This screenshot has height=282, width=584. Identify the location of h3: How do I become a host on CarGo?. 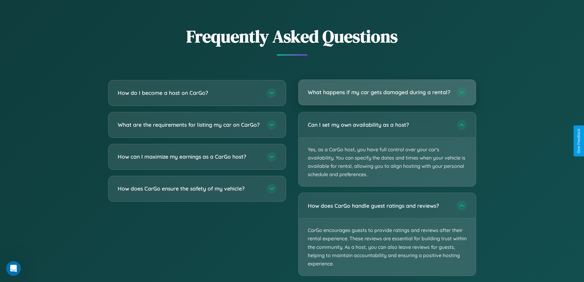
(189, 93).